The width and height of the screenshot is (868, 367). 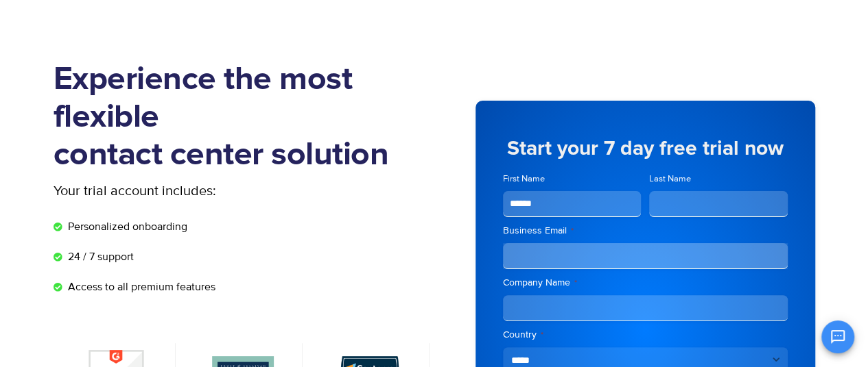 What do you see at coordinates (645, 149) in the screenshot?
I see `h5: Start your 7 day free trial now` at bounding box center [645, 149].